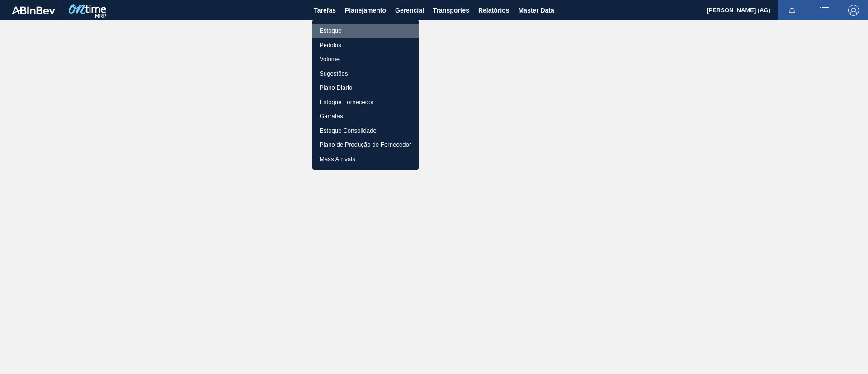 The height and width of the screenshot is (374, 868). What do you see at coordinates (365, 116) in the screenshot?
I see `li: Garrafas` at bounding box center [365, 116].